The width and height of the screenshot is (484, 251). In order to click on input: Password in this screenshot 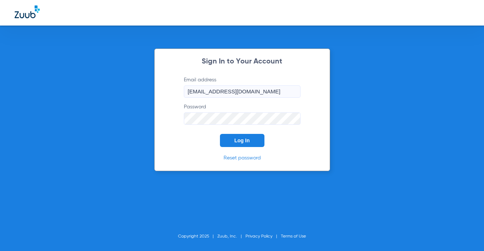, I will do `click(242, 119)`.